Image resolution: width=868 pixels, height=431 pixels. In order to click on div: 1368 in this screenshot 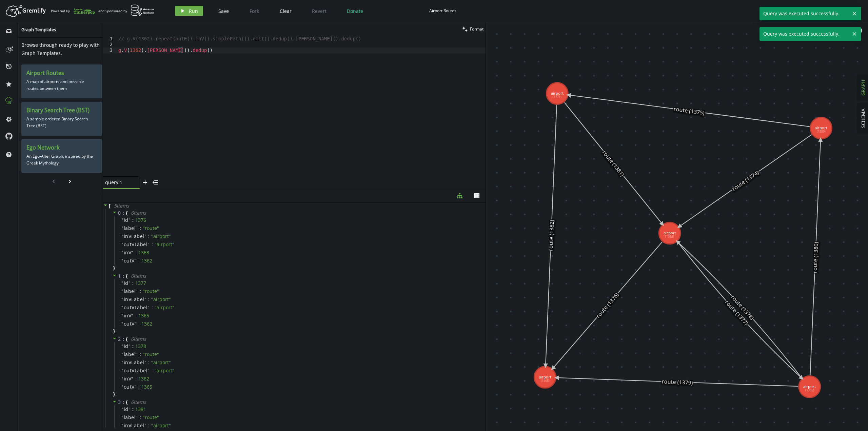, I will do `click(144, 253)`.